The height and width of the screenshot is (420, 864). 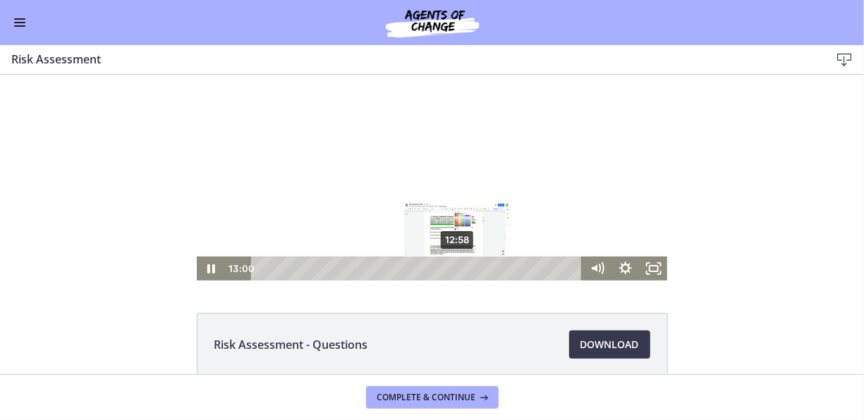 I want to click on span: Complete & continue, so click(x=427, y=398).